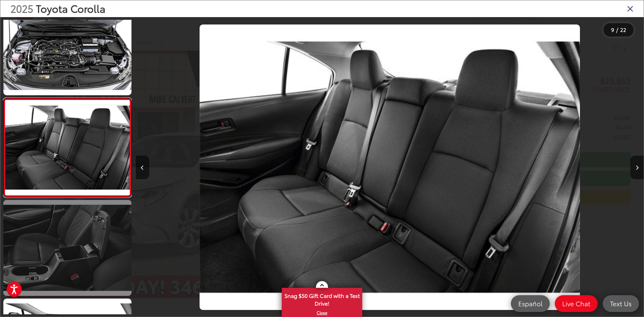  What do you see at coordinates (612, 30) in the screenshot?
I see `span: 9` at bounding box center [612, 30].